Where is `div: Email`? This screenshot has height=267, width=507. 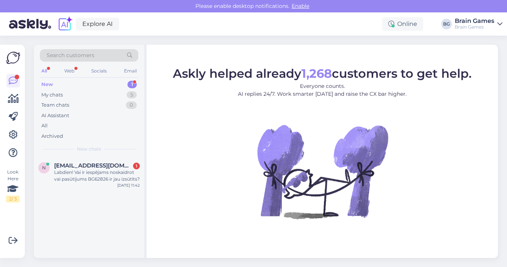
div: Email is located at coordinates (130, 71).